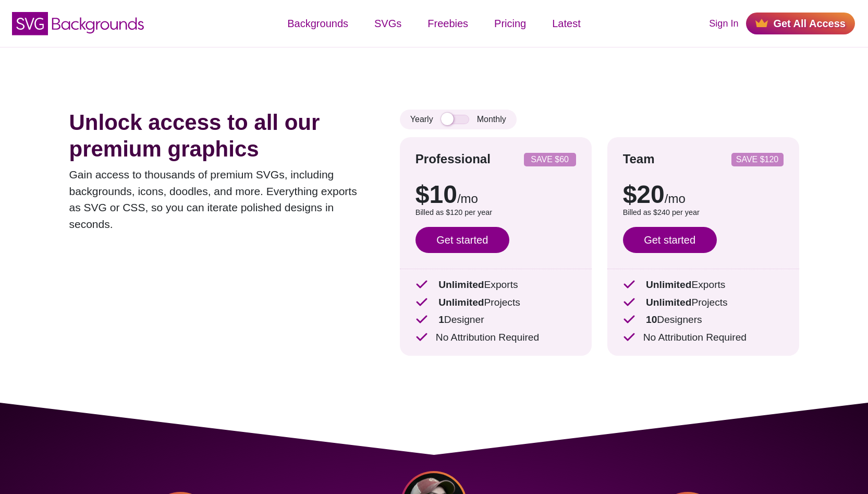  What do you see at coordinates (318, 24) in the screenshot?
I see `a: Backgrounds` at bounding box center [318, 24].